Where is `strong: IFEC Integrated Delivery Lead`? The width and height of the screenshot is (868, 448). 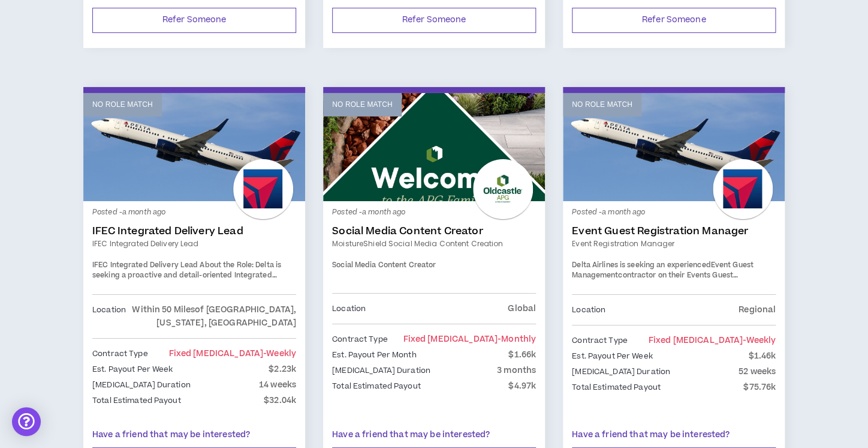
strong: IFEC Integrated Delivery Lead is located at coordinates (145, 265).